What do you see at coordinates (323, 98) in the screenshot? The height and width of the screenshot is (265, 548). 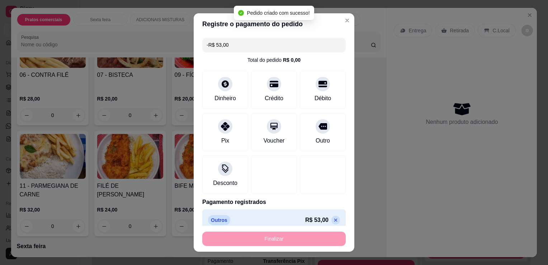 I see `div: Débito` at bounding box center [323, 98].